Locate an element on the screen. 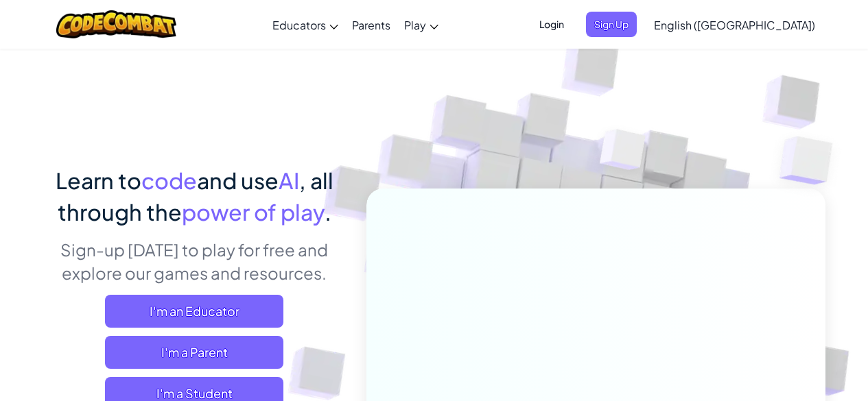  span: I'm an Educator is located at coordinates (195, 311).